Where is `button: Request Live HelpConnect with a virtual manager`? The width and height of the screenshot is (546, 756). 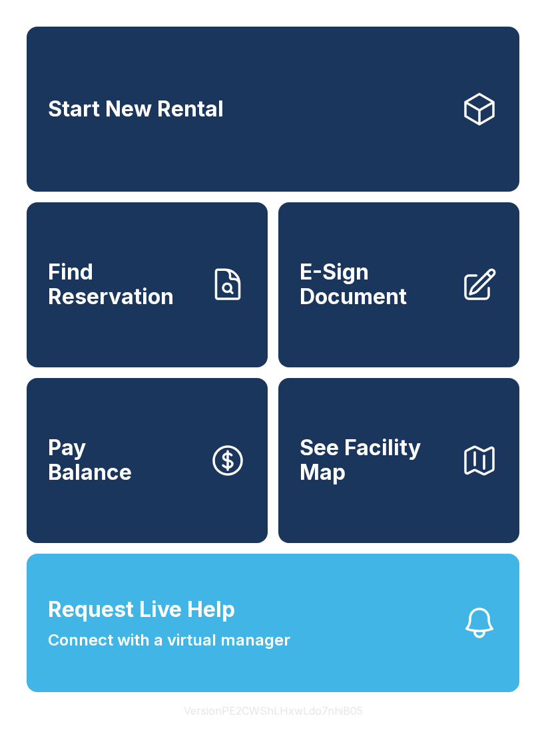 button: Request Live HelpConnect with a virtual manager is located at coordinates (273, 623).